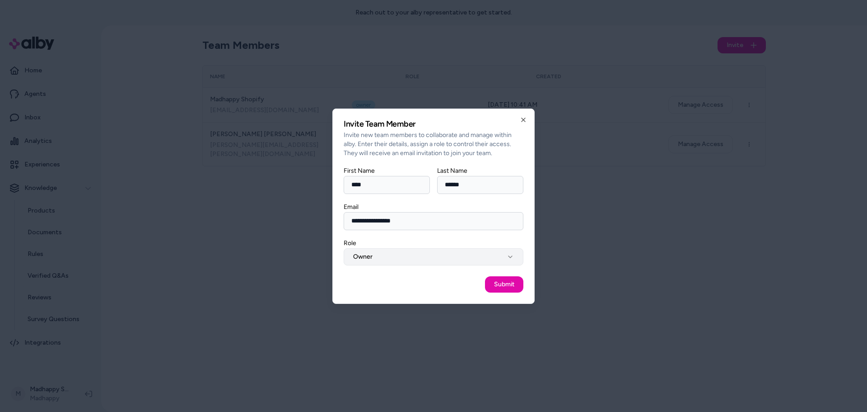  Describe the element at coordinates (434, 144) in the screenshot. I see `p: Invite new team members to collaborate and manage within alby. Enter their details, assign a role...` at that location.